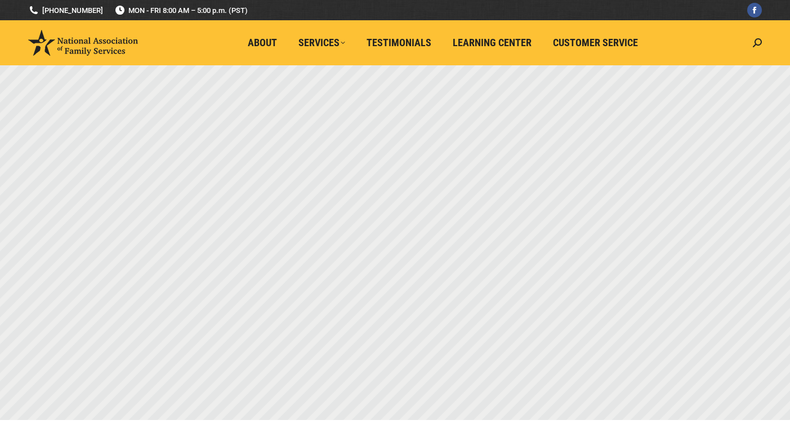 The height and width of the screenshot is (429, 790). I want to click on span: MON - FRI 8:00 AM – 5:00 p.m. (PST), so click(181, 10).